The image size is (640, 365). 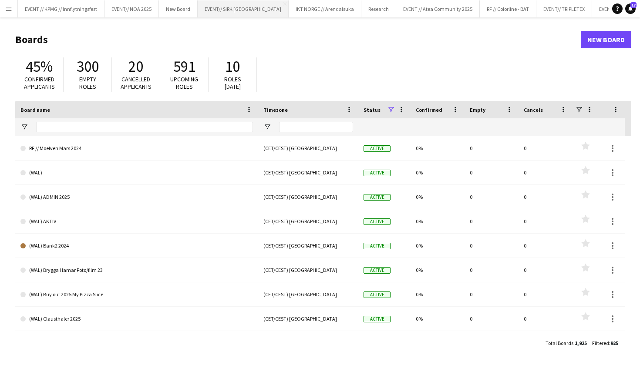 I want to click on span: 45%, so click(x=39, y=67).